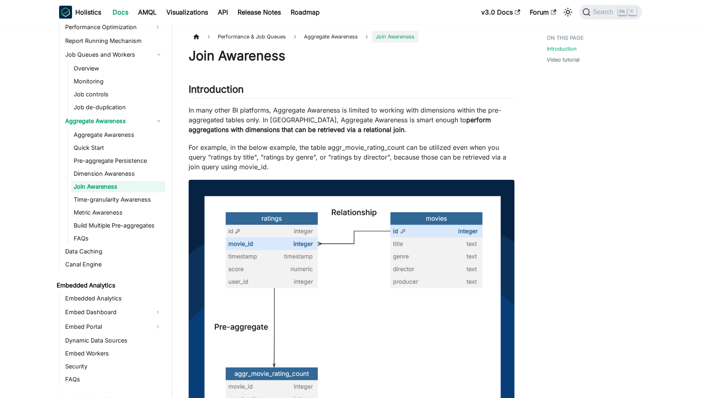  Describe the element at coordinates (568, 12) in the screenshot. I see `button: Switch between dark and light mode (currently light mode)` at that location.